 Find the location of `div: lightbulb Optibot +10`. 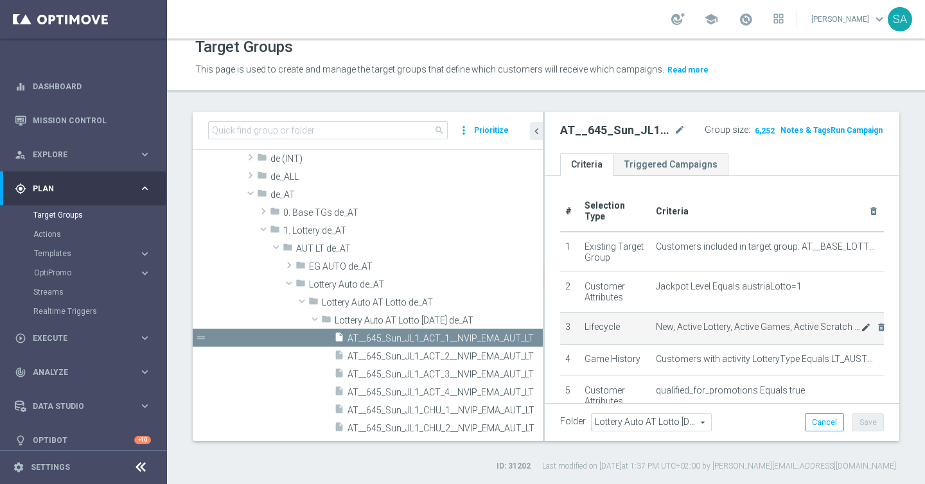

div: lightbulb Optibot +10 is located at coordinates (83, 441).